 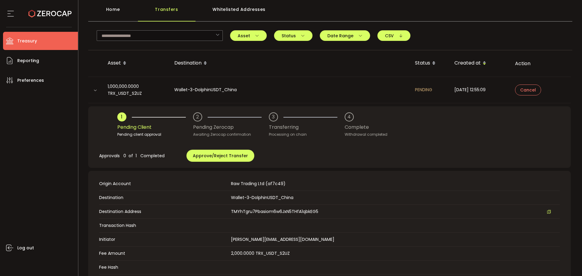 What do you see at coordinates (28, 61) in the screenshot?
I see `span: Reporting` at bounding box center [28, 61].